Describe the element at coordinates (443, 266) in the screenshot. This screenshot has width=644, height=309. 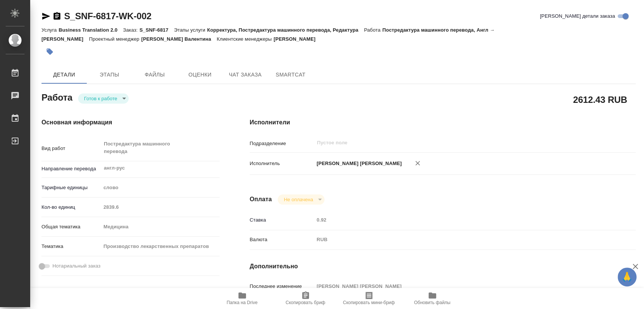
I see `h4: Дополнительно` at that location.